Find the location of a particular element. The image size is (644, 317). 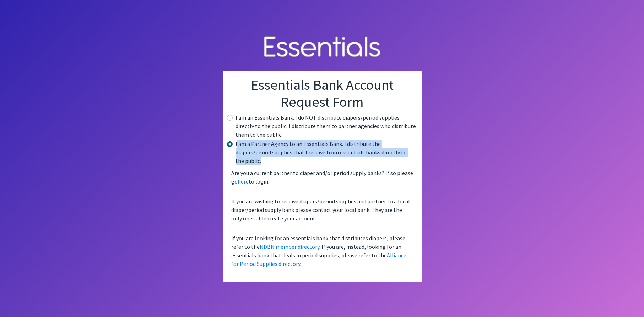

img: Human Essentials is located at coordinates (322, 47).